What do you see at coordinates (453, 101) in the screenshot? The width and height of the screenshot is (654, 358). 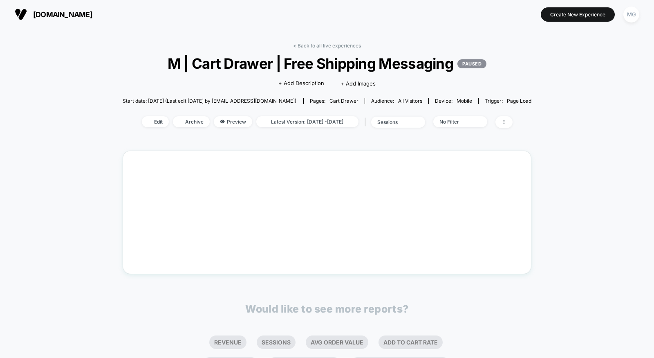 I see `span: Device:` at bounding box center [453, 101].